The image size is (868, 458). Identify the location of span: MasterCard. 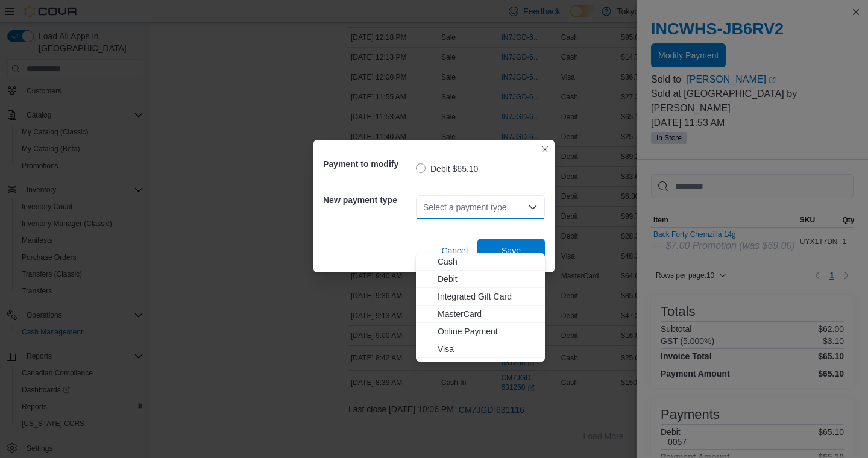
(487, 314).